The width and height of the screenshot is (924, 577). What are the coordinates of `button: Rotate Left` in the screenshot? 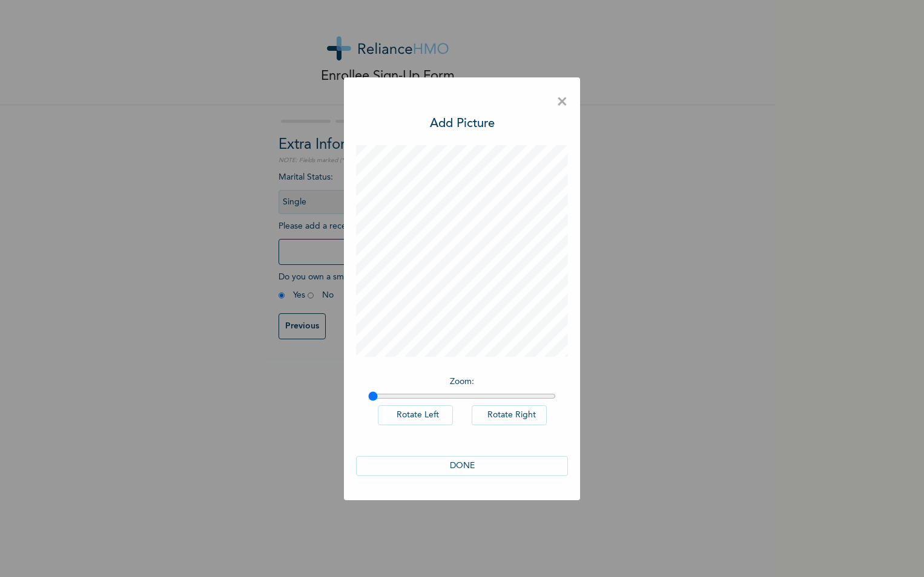 It's located at (416, 415).